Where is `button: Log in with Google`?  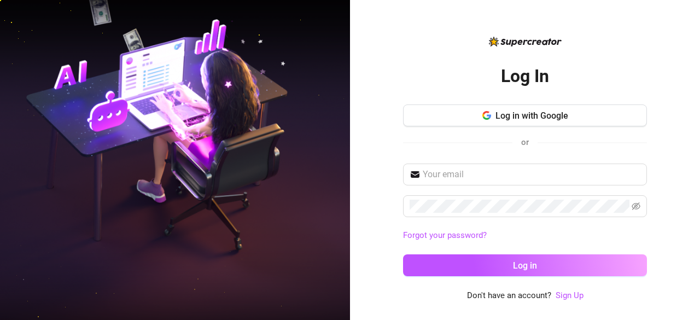
button: Log in with Google is located at coordinates (525, 115).